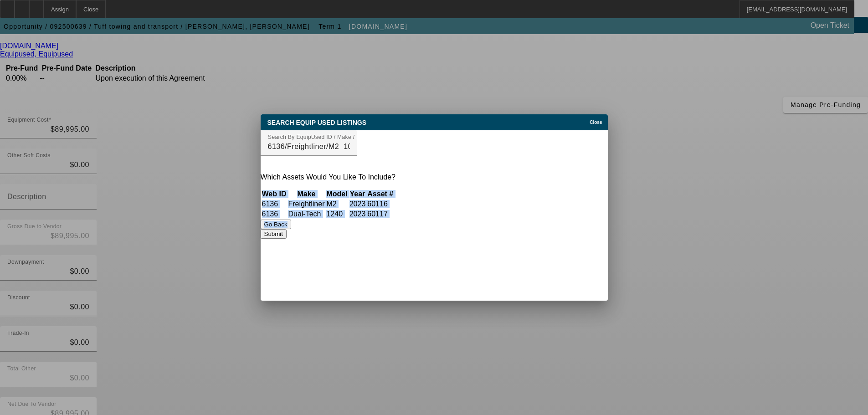 This screenshot has height=415, width=868. What do you see at coordinates (306, 214) in the screenshot?
I see `td: Dual-Tech` at bounding box center [306, 214].